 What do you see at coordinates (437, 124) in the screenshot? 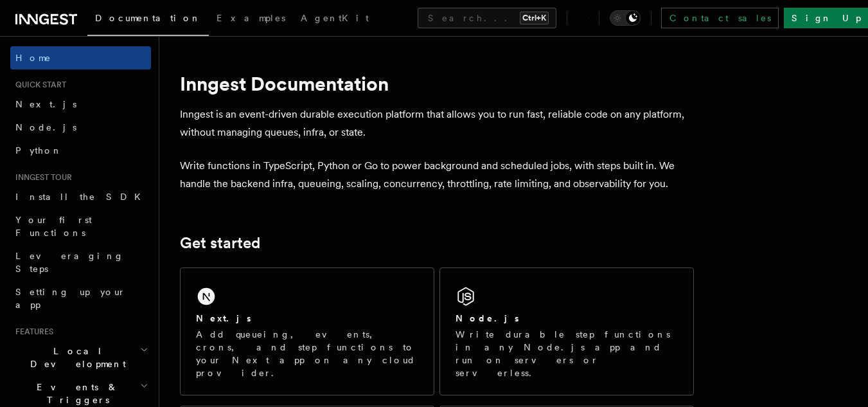
I see `p: Inngest is an event-driven durable execution platform that allows you to run fast, reliable code ...` at bounding box center [437, 124].